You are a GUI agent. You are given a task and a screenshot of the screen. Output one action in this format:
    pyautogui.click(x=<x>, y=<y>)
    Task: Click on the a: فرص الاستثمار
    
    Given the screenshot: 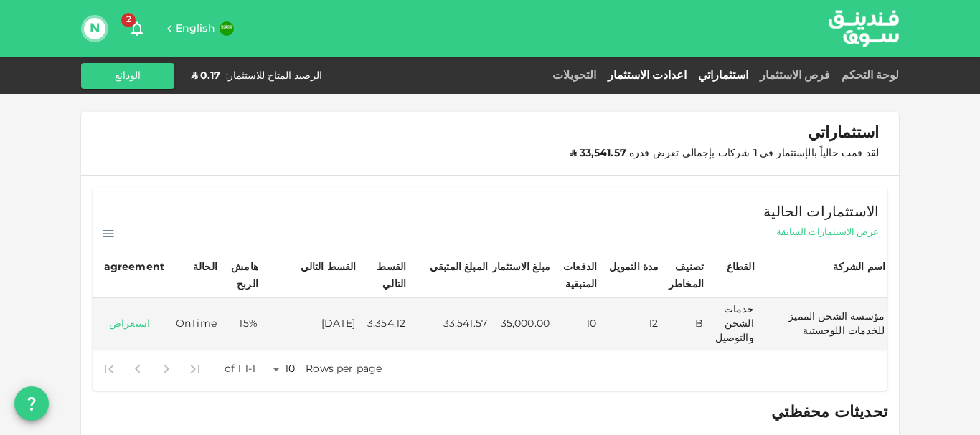 What is the action you would take?
    pyautogui.click(x=795, y=75)
    